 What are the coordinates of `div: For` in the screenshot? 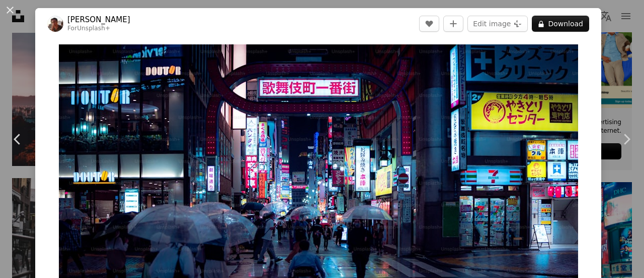 It's located at (99, 29).